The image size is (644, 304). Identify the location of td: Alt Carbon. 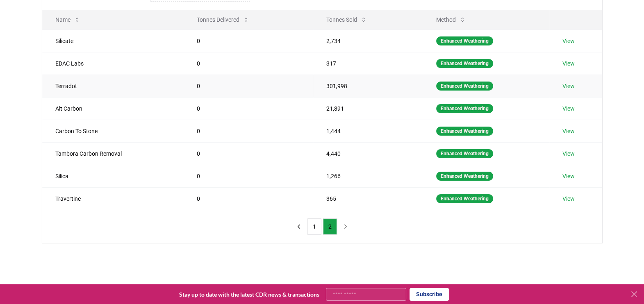
(113, 108).